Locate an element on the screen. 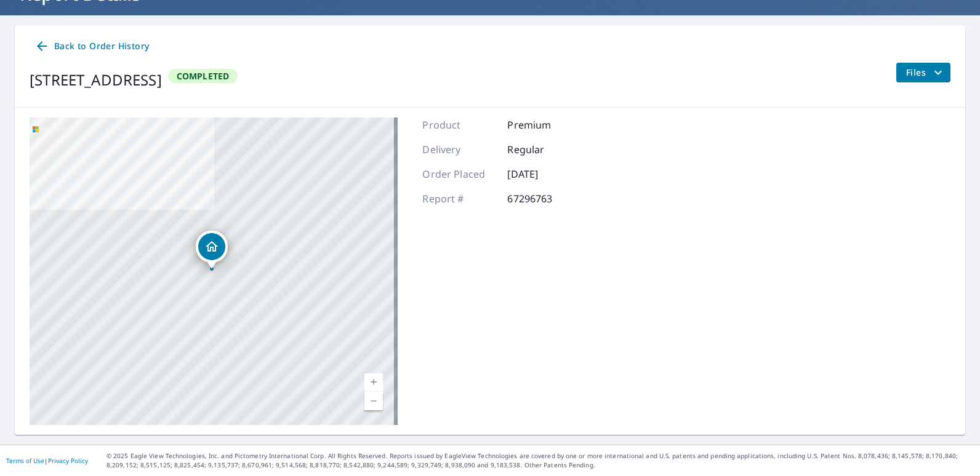 This screenshot has height=476, width=980. p: Regular is located at coordinates (544, 149).